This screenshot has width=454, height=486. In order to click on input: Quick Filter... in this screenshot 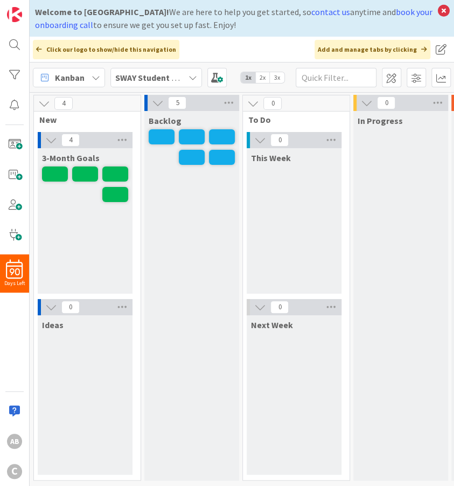, I will do `click(336, 78)`.